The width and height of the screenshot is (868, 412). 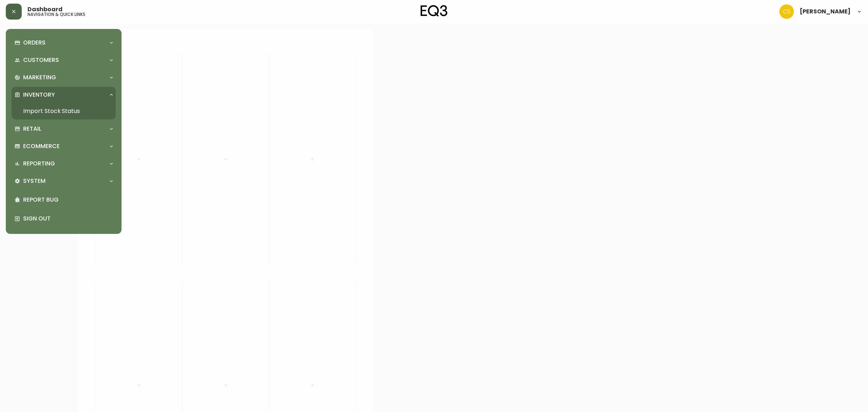 I want to click on p: Orders, so click(x=34, y=43).